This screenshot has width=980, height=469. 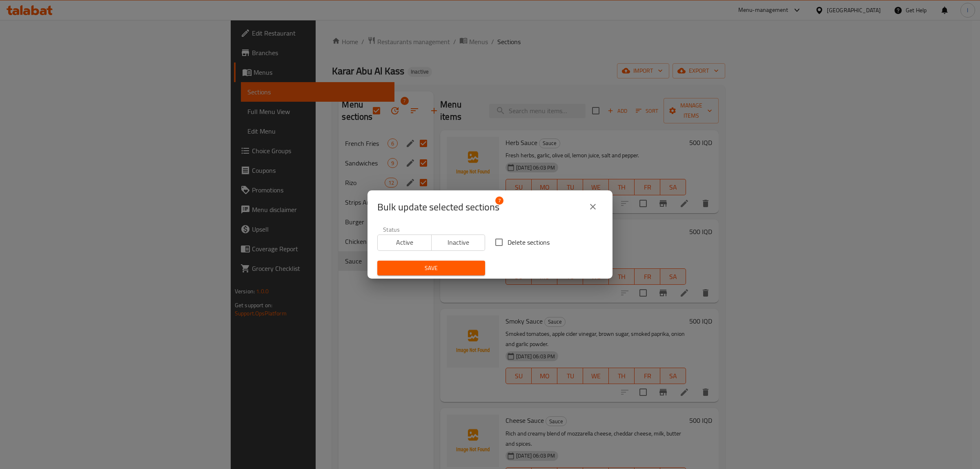 I want to click on span: Active, so click(x=405, y=242).